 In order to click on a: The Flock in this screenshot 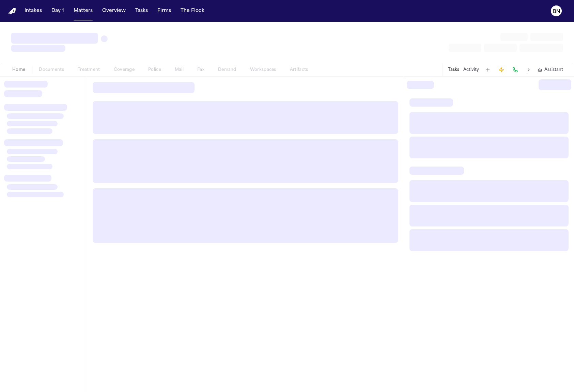, I will do `click(192, 11)`.